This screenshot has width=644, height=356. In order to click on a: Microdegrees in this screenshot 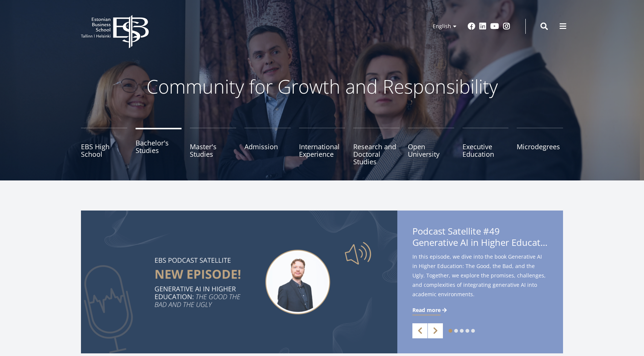, I will do `click(540, 147)`.